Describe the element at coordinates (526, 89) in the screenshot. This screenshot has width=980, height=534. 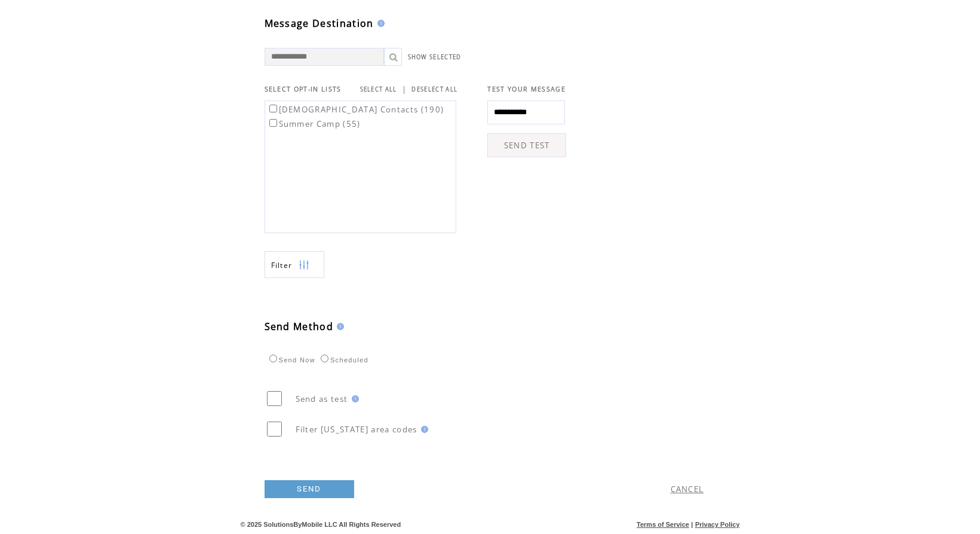
I see `span: TEST YOUR MESSAGE` at that location.